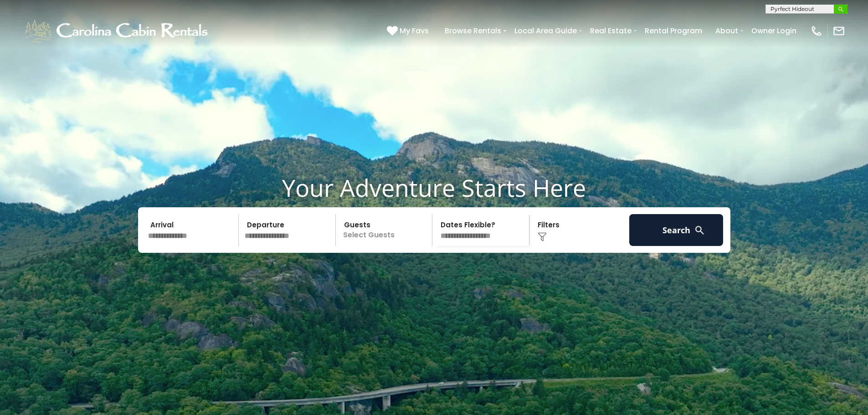  I want to click on img: search-regular-white.png, so click(700, 230).